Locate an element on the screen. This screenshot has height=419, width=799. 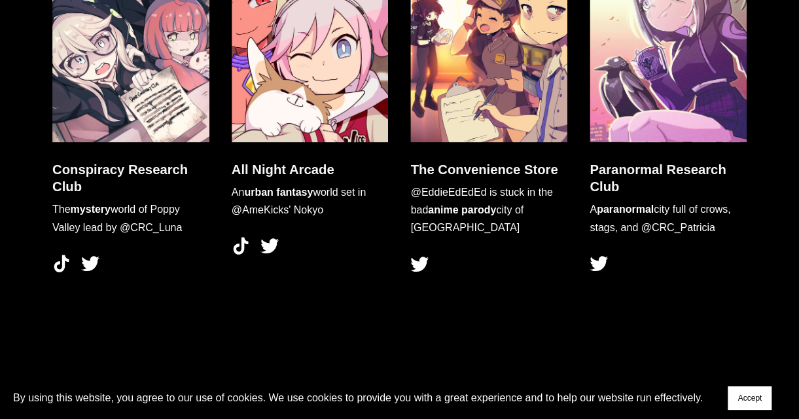
strong: mystery is located at coordinates (90, 209).